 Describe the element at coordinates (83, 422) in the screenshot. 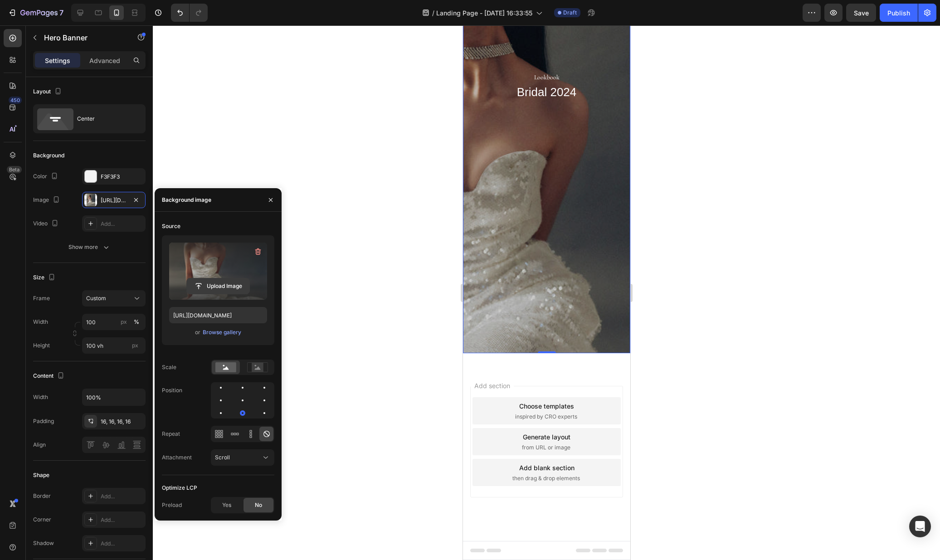

I see `span: from URL or image` at that location.